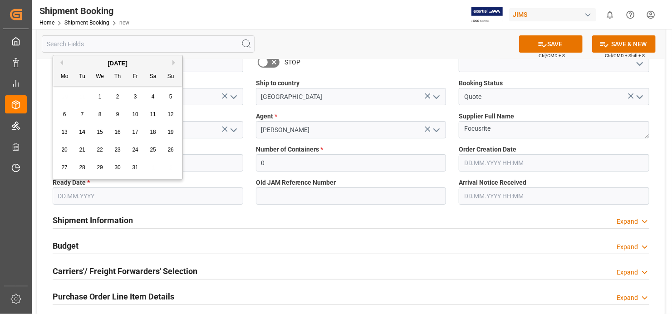 This screenshot has width=672, height=314. I want to click on div: Choose Monday, October 6th, 2025, so click(64, 114).